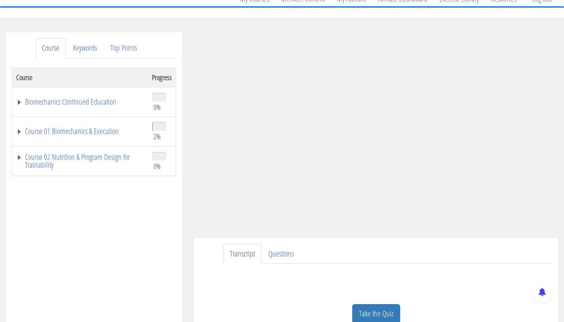 Image resolution: width=564 pixels, height=322 pixels. I want to click on a: Course 01 Biomechanics & Execution, so click(80, 131).